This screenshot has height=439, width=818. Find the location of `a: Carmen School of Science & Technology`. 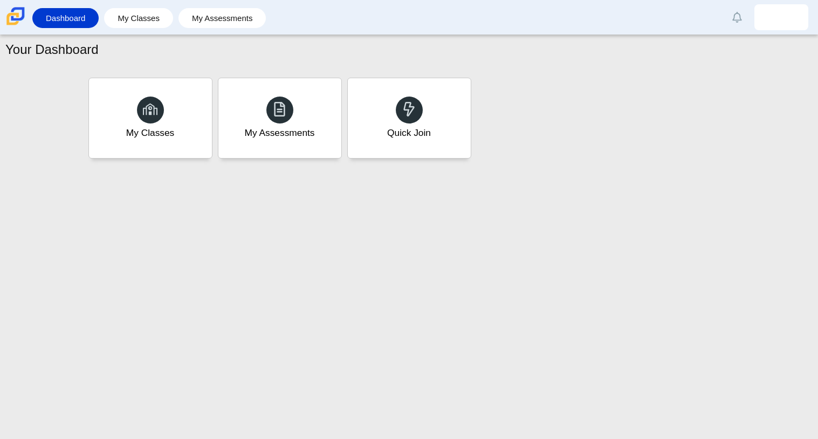

a: Carmen School of Science & Technology is located at coordinates (16, 24).